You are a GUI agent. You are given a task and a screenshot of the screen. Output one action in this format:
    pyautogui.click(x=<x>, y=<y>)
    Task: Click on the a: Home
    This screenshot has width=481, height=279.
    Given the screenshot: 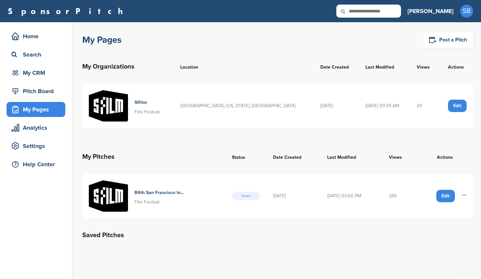 What is the action you would take?
    pyautogui.click(x=36, y=36)
    